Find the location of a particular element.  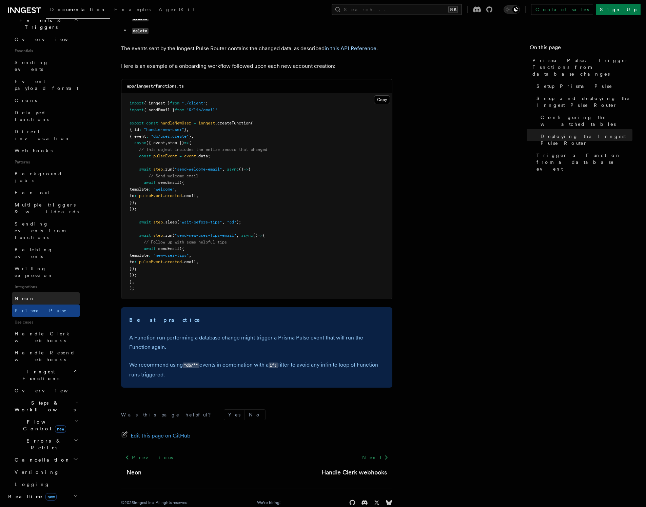

span: inngest is located at coordinates (207, 123).